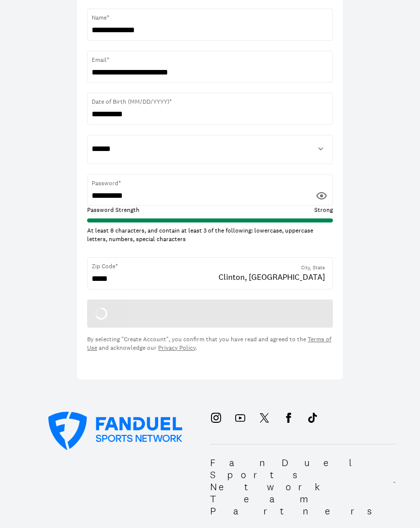  Describe the element at coordinates (210, 344) in the screenshot. I see `div: By selecting "Create Account", you confirm that you have read and agreed to the and acknowledge o...` at that location.